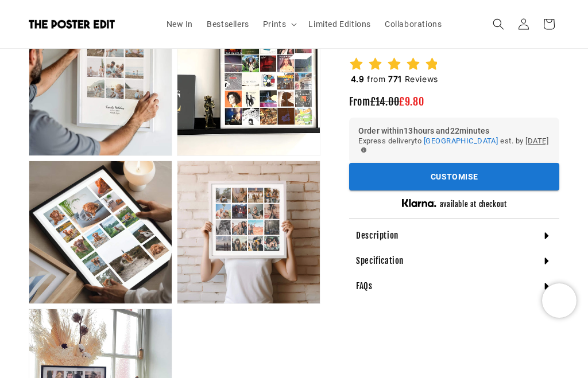 The width and height of the screenshot is (588, 378). What do you see at coordinates (389, 141) in the screenshot?
I see `span: Express delivery to` at bounding box center [389, 141].